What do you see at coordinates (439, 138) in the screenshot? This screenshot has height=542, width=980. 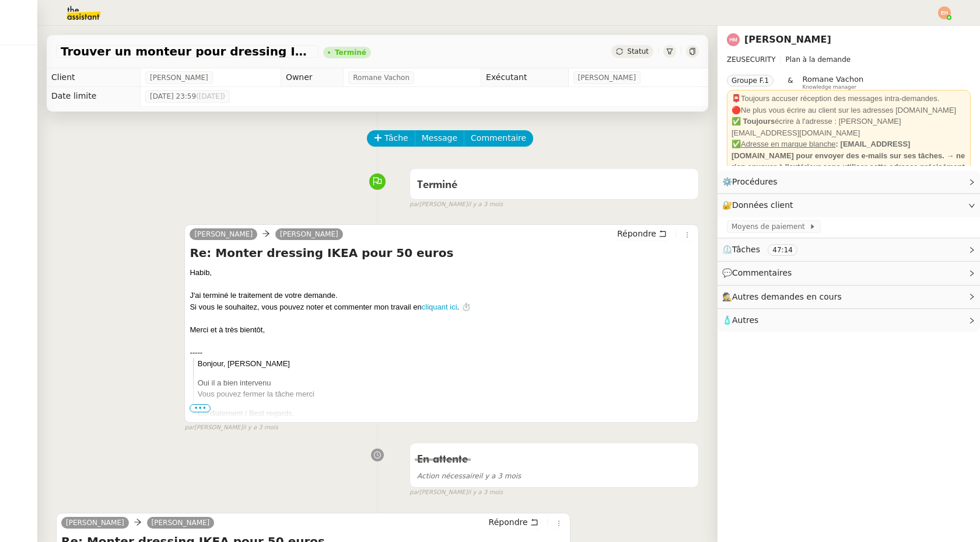 I see `button: Message` at bounding box center [439, 138].